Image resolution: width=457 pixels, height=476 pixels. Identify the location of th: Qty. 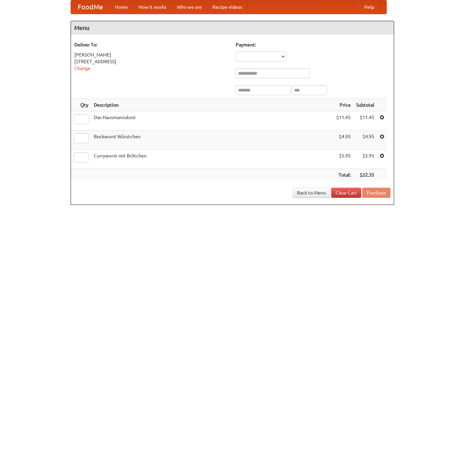
(81, 105).